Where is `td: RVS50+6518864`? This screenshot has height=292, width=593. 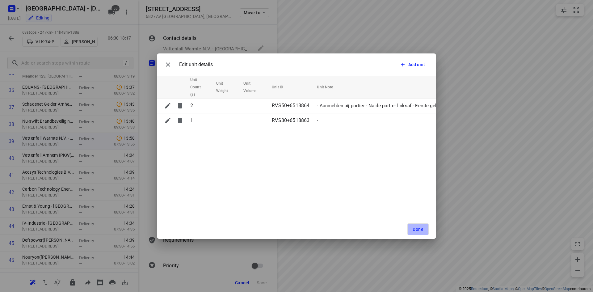 td: RVS50+6518864 is located at coordinates (292, 106).